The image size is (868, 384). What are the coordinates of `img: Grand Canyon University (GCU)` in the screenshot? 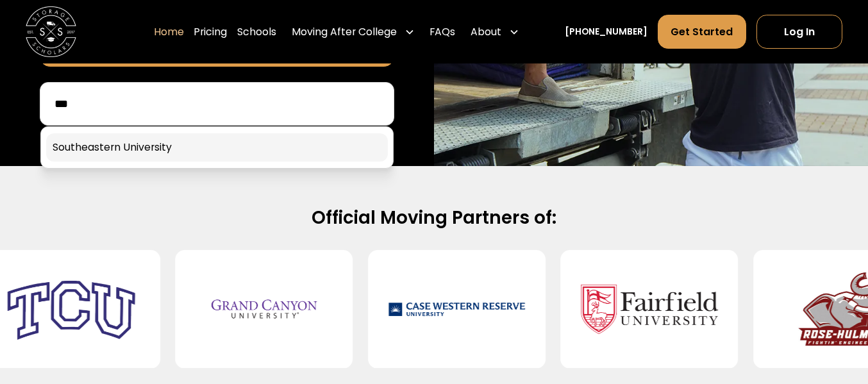 It's located at (264, 309).